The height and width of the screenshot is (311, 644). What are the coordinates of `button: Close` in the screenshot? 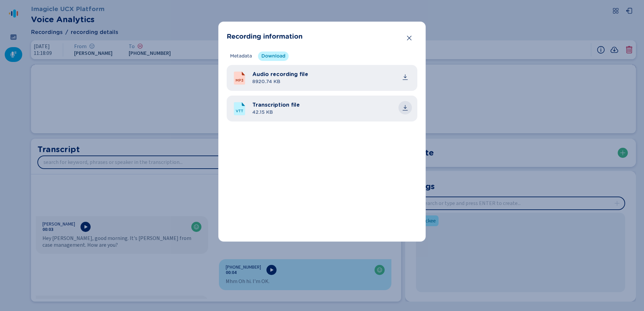 It's located at (409, 38).